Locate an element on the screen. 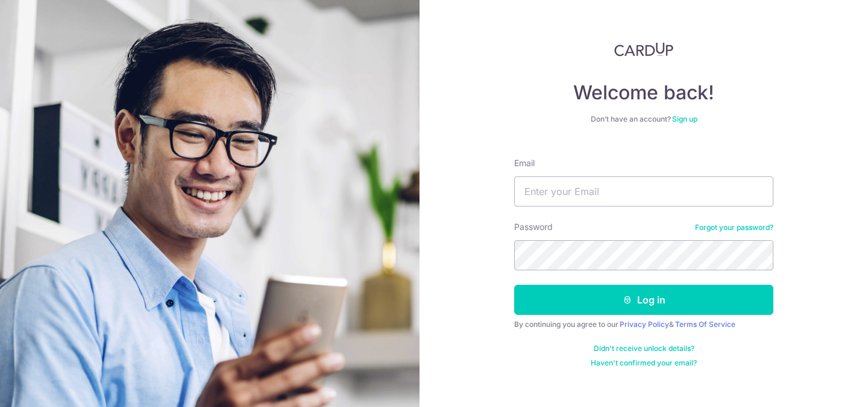 The width and height of the screenshot is (868, 407). a: Haven't confirmed your email? is located at coordinates (644, 363).